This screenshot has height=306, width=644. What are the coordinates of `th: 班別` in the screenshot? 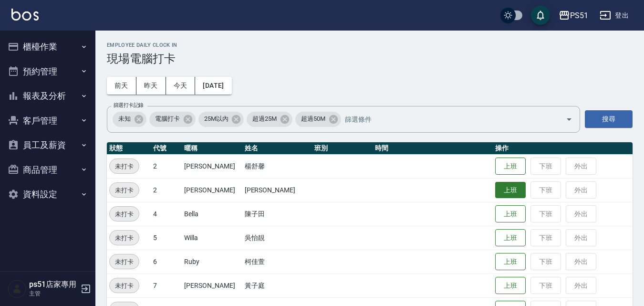 It's located at (342, 148).